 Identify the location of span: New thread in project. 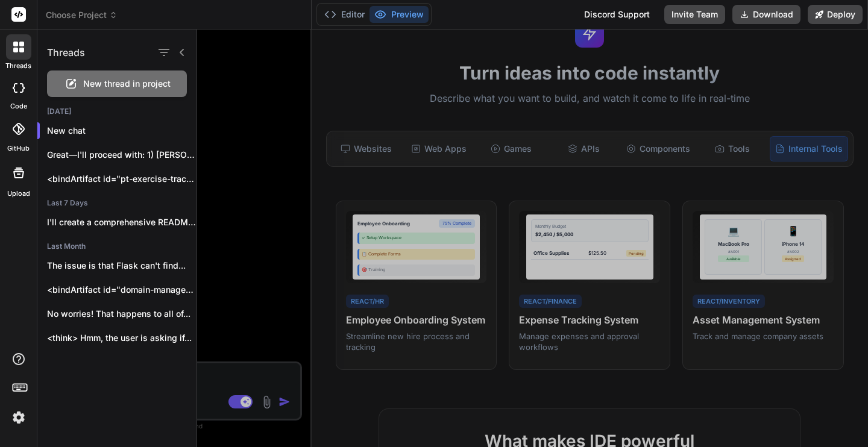
(127, 84).